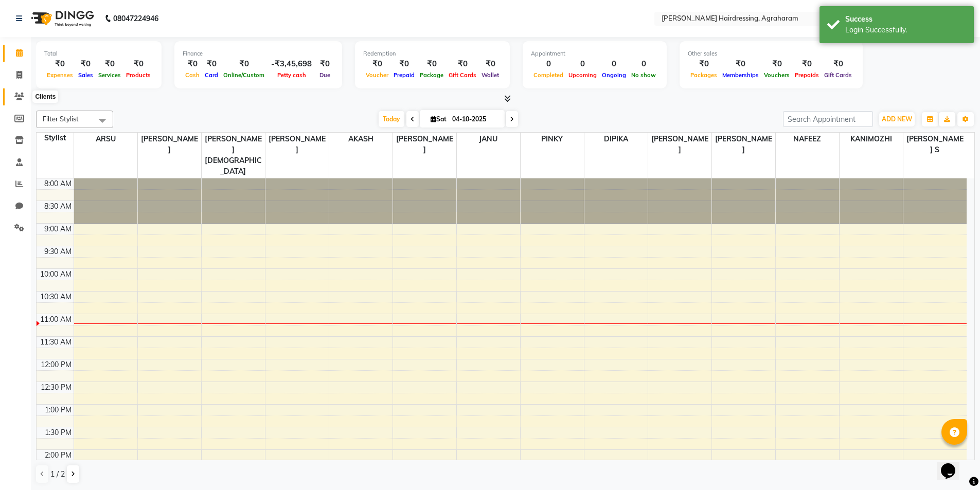 Image resolution: width=980 pixels, height=490 pixels. I want to click on span: Sales, so click(86, 75).